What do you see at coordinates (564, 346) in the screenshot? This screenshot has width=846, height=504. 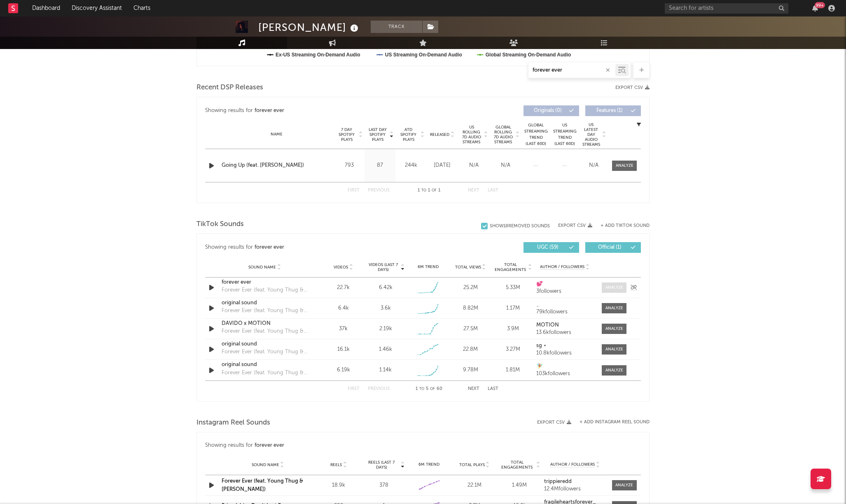 I see `a: sg ⋆` at bounding box center [564, 346].